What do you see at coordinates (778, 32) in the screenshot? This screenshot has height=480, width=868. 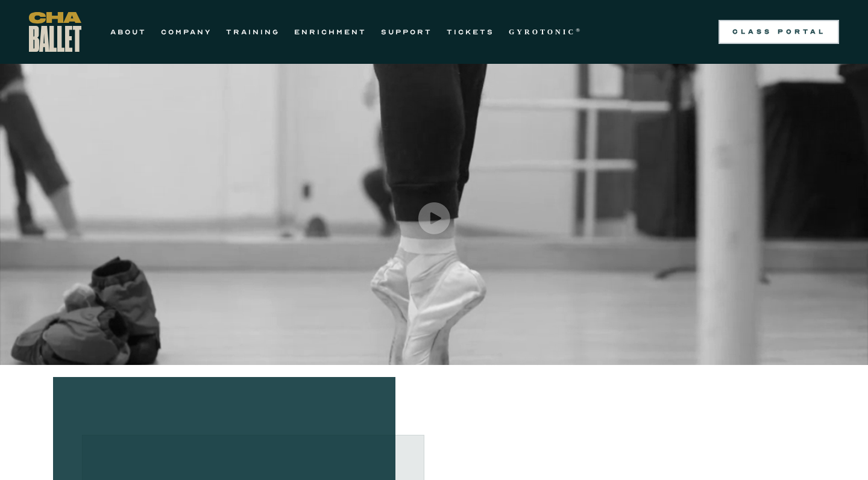 I see `a: Class Portal` at bounding box center [778, 32].